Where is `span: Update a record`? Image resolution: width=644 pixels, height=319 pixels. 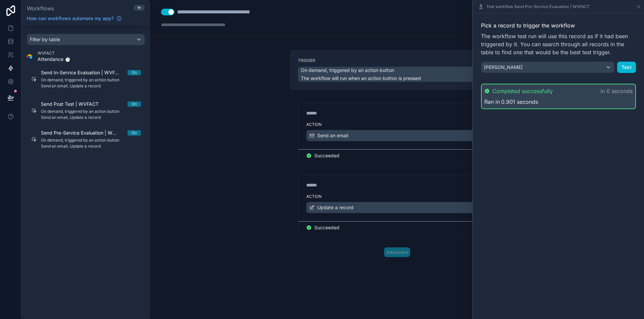
span: Update a record is located at coordinates (335, 208).